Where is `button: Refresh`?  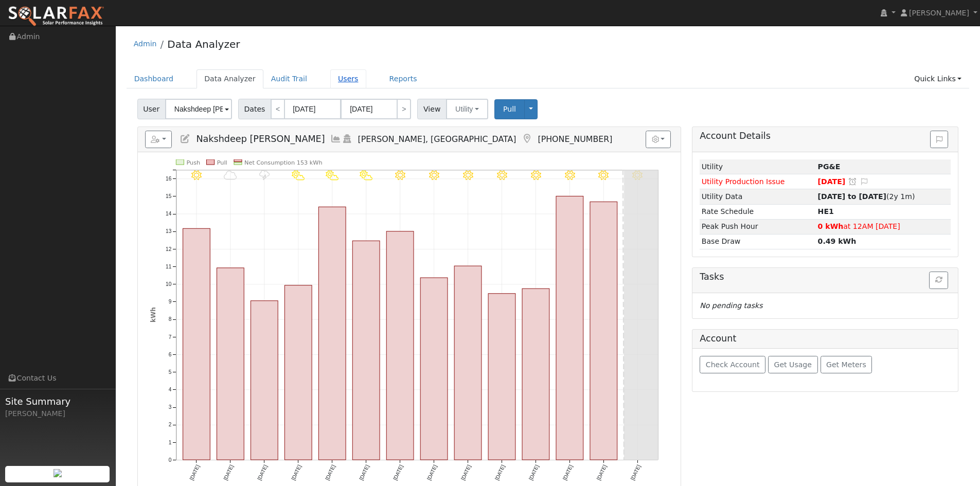
button: Refresh is located at coordinates (938, 281).